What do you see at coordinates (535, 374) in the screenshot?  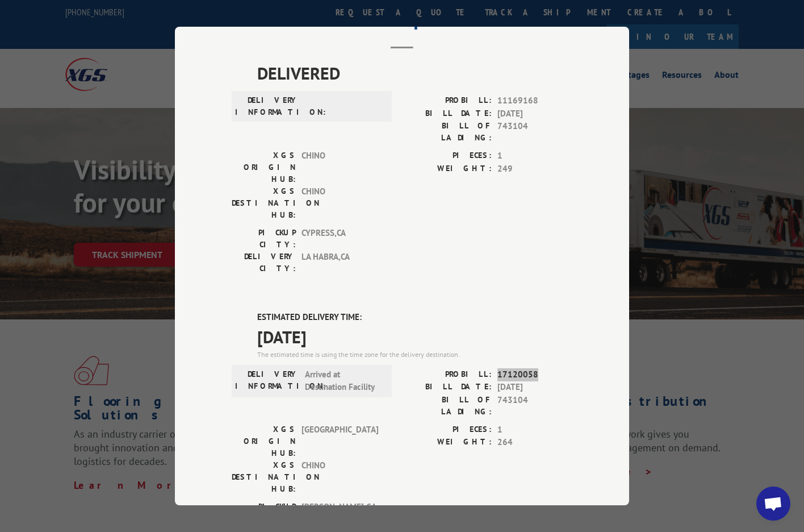 I see `span: 17120058` at bounding box center [535, 374].